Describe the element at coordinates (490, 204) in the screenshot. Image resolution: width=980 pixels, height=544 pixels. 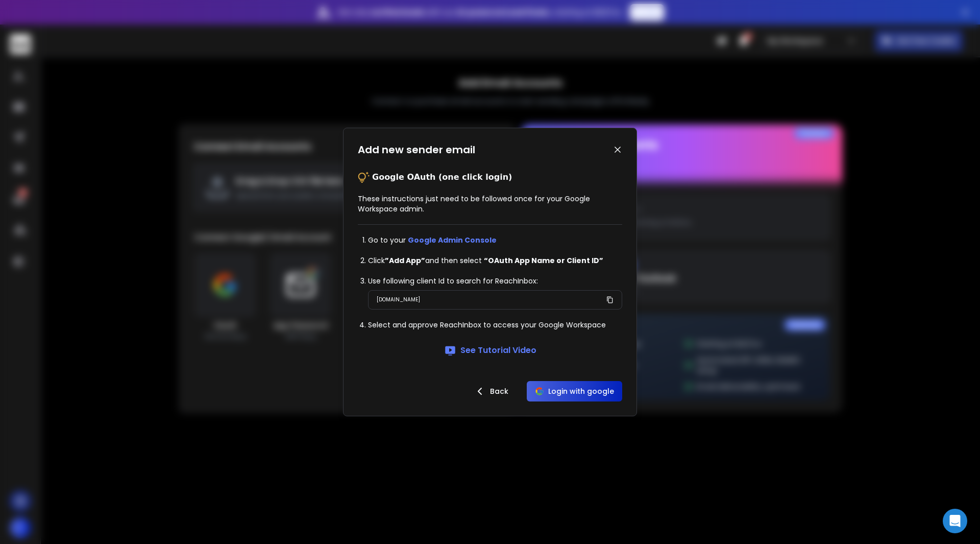
I see `p: These instructions just need to be followed once for your Google Workspace admin.` at that location.